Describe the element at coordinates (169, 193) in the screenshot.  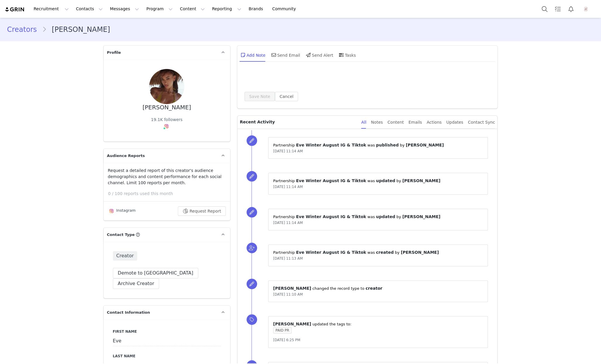
I see `p: 0 / 100 reports used this month` at that location.